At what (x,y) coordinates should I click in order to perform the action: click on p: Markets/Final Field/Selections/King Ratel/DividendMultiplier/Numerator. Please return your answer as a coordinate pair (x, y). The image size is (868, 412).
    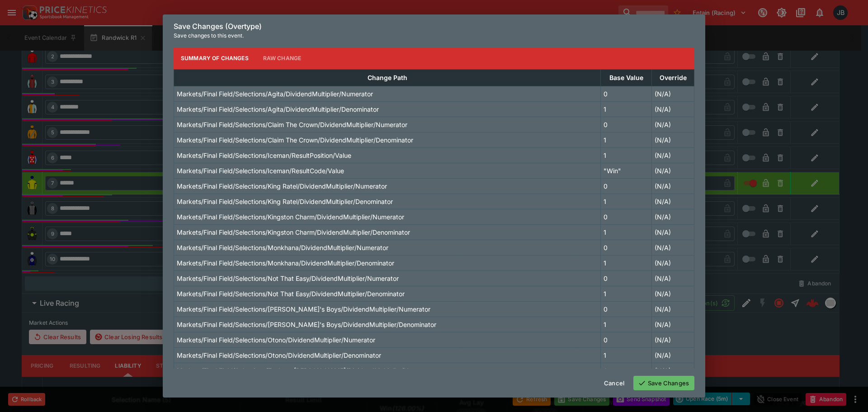
    Looking at the image, I should click on (282, 185).